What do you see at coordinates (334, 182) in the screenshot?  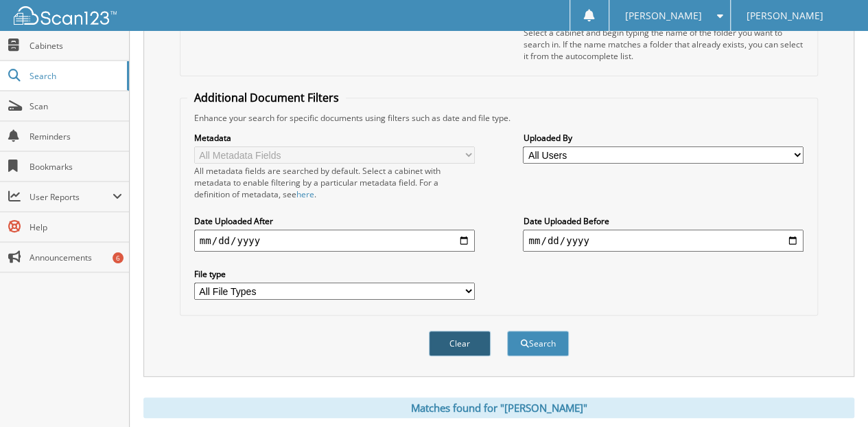 I see `div: All metadata fields are searched by default. Select a cabinet with metadata to enable filtering b...` at bounding box center [334, 182].